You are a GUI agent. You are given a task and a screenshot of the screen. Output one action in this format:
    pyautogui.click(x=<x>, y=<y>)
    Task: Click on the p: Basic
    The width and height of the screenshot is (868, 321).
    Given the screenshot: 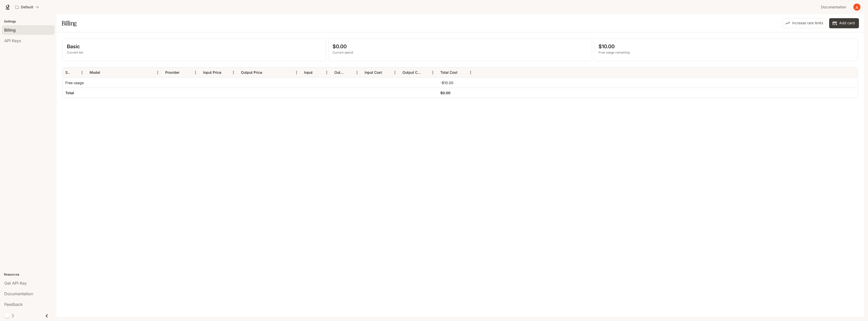 What is the action you would take?
    pyautogui.click(x=194, y=46)
    